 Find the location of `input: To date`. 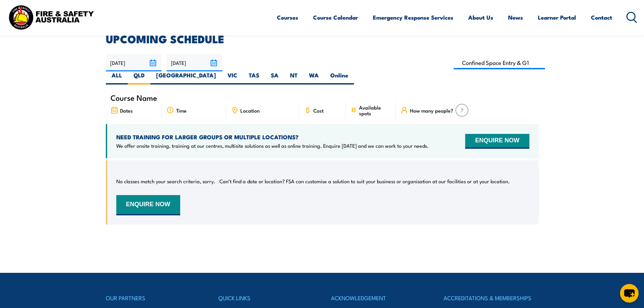

input: To date is located at coordinates (195, 62).